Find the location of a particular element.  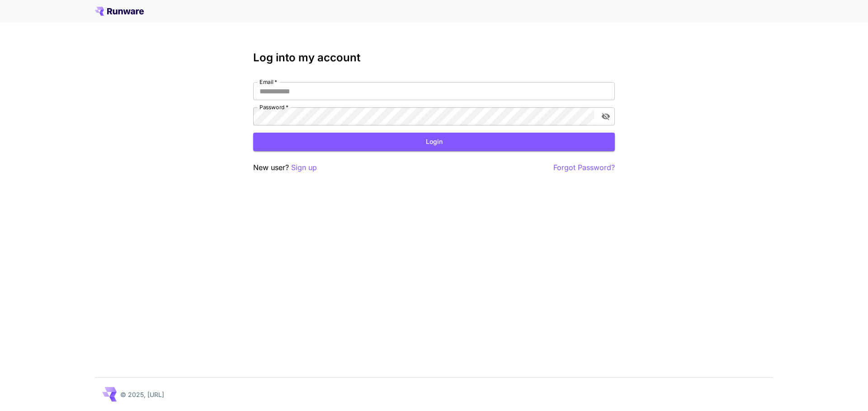

button: Forgot Password? is located at coordinates (584, 167).